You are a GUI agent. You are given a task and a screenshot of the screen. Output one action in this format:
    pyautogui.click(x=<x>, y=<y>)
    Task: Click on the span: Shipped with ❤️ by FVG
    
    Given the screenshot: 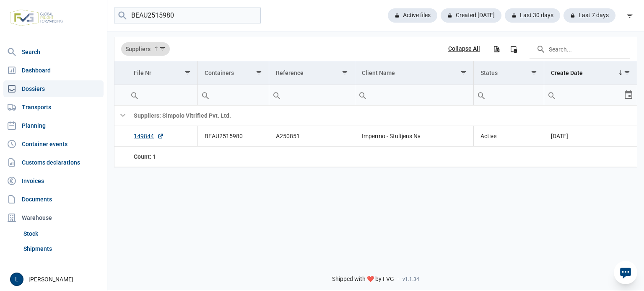 What is the action you would take?
    pyautogui.click(x=363, y=280)
    